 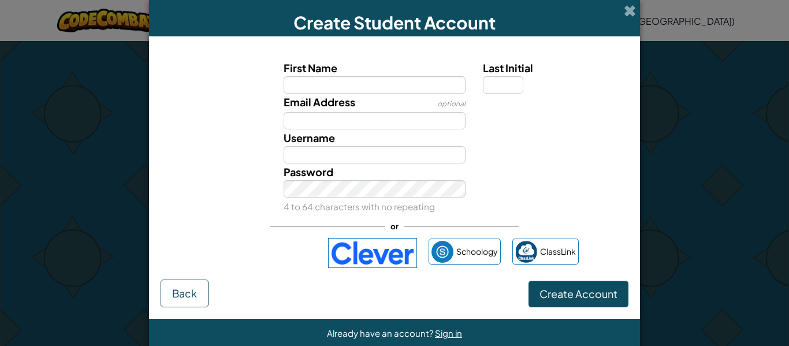 What do you see at coordinates (578, 293) in the screenshot?
I see `span: Create Account` at bounding box center [578, 293].